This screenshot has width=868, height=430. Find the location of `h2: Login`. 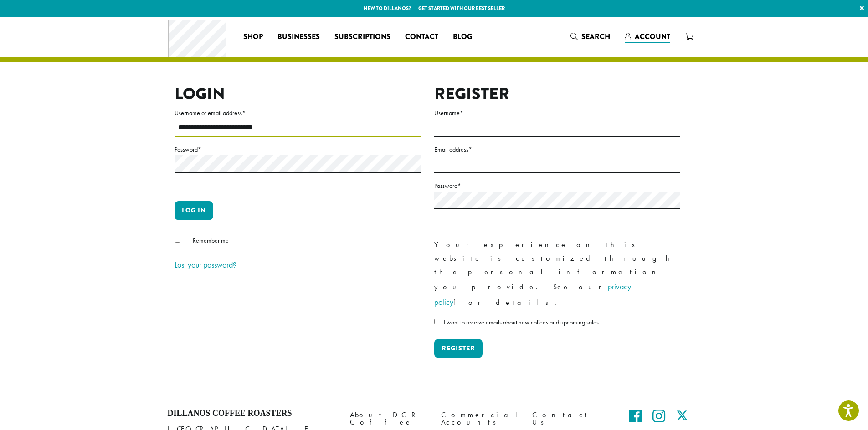

h2: Login is located at coordinates (298, 94).